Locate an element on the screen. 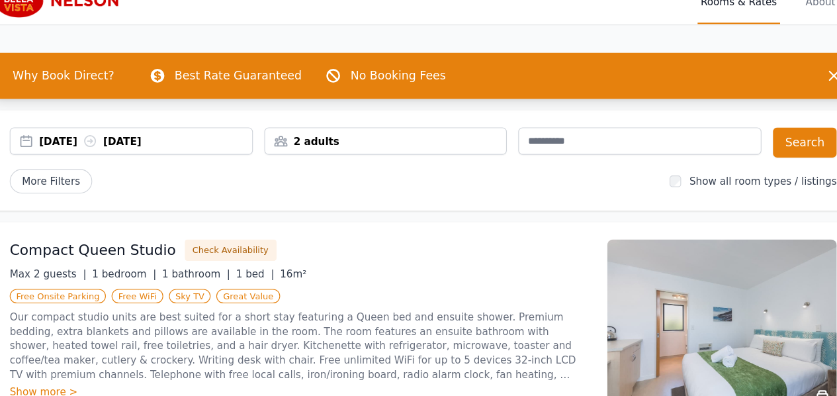 The width and height of the screenshot is (837, 396). span: Sky TV is located at coordinates (203, 293).